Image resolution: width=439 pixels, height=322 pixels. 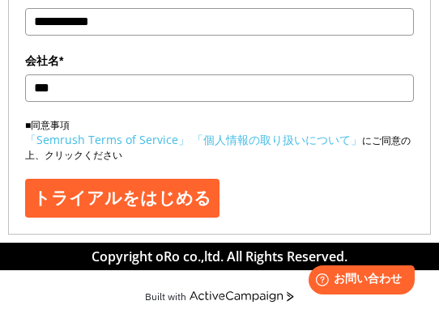 What do you see at coordinates (219, 140) in the screenshot?
I see `p: ■同意事項 にご同意の上、クリックください` at bounding box center [219, 140].